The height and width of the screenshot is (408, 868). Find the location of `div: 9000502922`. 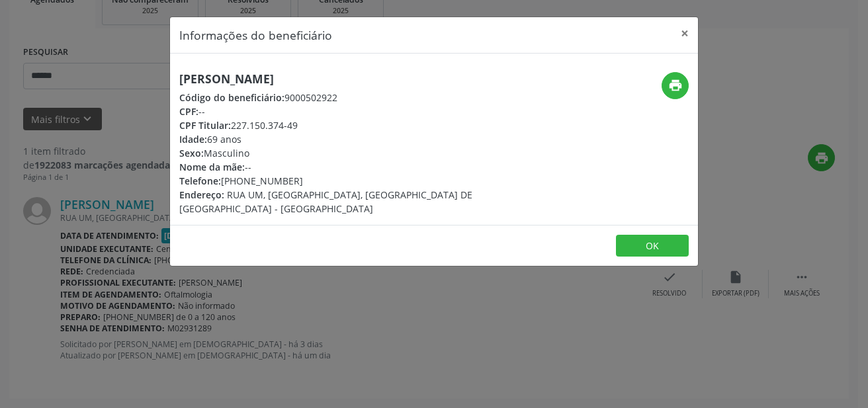

div: 9000502922 is located at coordinates (346, 97).